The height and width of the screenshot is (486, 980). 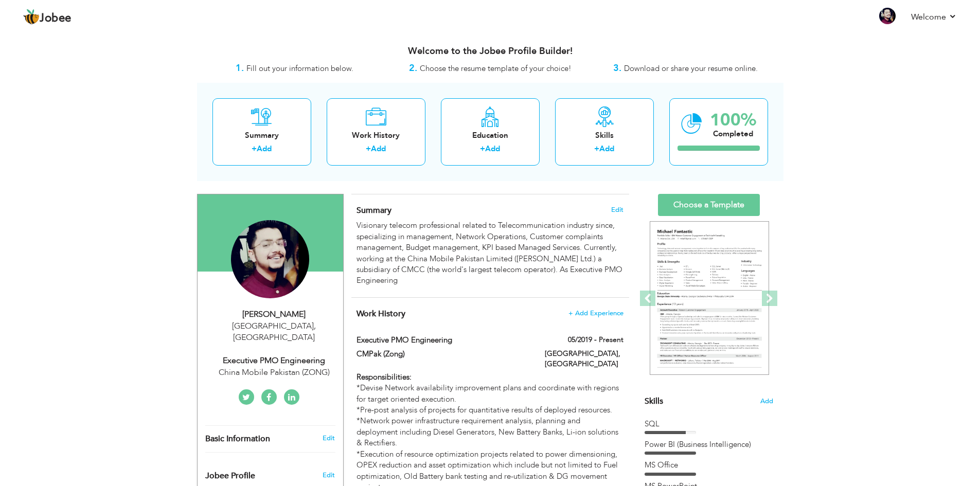 What do you see at coordinates (617, 68) in the screenshot?
I see `strong: 3.` at bounding box center [617, 68].